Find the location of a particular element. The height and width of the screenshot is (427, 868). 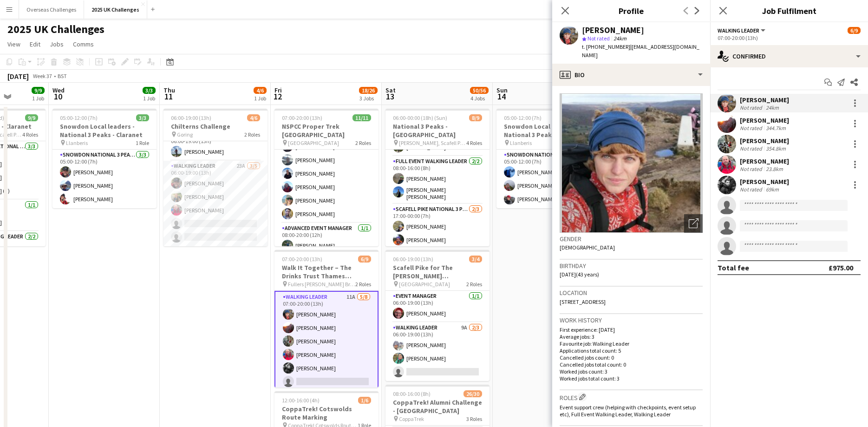

div: £975.00 is located at coordinates (840, 268).